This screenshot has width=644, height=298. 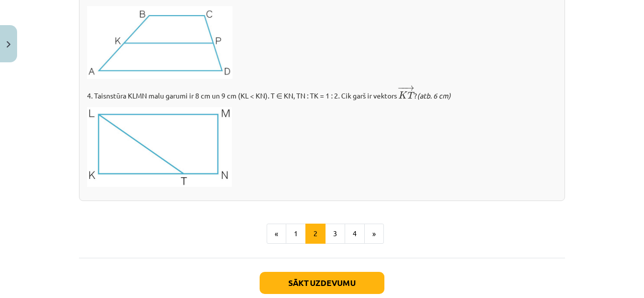 What do you see at coordinates (322, 93) in the screenshot?
I see `p: 4. Taisnstūra KLMN malu garumi ir 8 cm un 9 cm (KL < KN). T ∈ KN, TN : TK = 1 : 2. Cik garš ir ve...` at bounding box center [322, 93].